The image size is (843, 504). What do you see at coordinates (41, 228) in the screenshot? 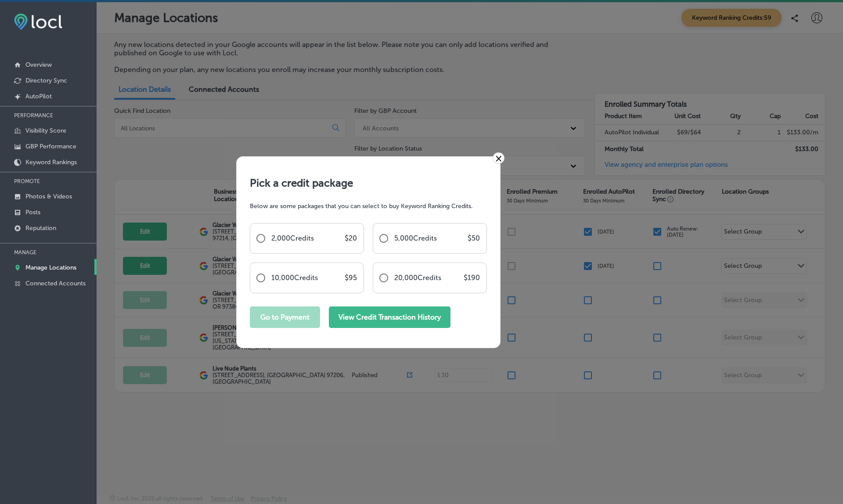
I see `p: Reputation` at bounding box center [41, 228].